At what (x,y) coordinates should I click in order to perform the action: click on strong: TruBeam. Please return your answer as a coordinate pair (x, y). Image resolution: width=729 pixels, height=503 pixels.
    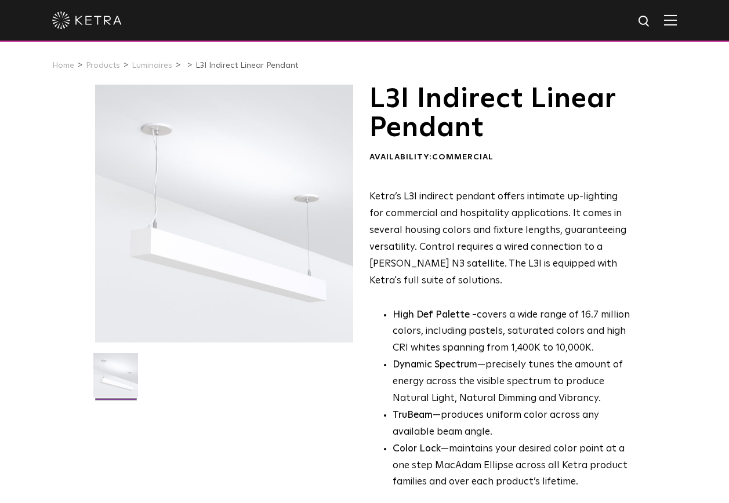
    Looking at the image, I should click on (412, 415).